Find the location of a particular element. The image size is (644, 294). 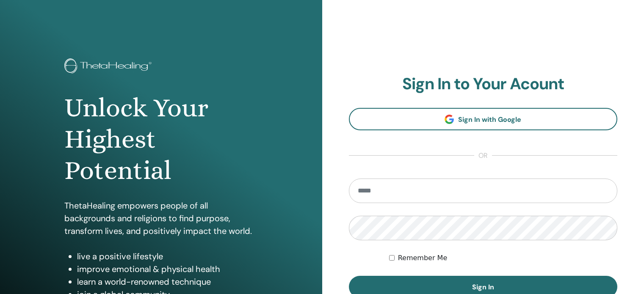

div: Keep me authenticated indefinitely or until I manually logout is located at coordinates (503, 258).